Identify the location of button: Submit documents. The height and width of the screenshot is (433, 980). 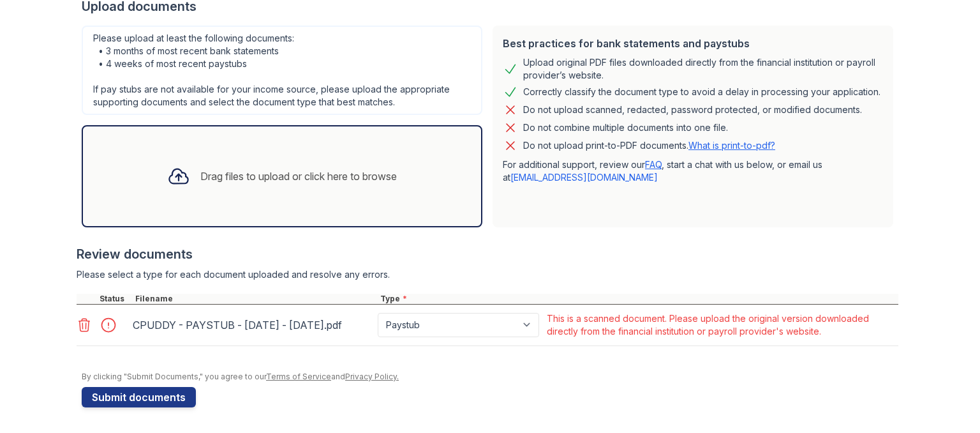
(138, 397).